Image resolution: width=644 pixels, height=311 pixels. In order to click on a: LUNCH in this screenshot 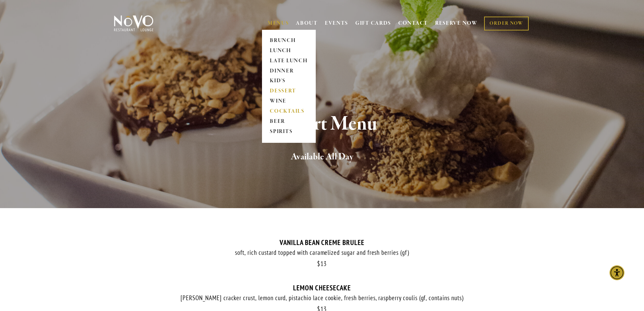, I will do `click(289, 51)`.